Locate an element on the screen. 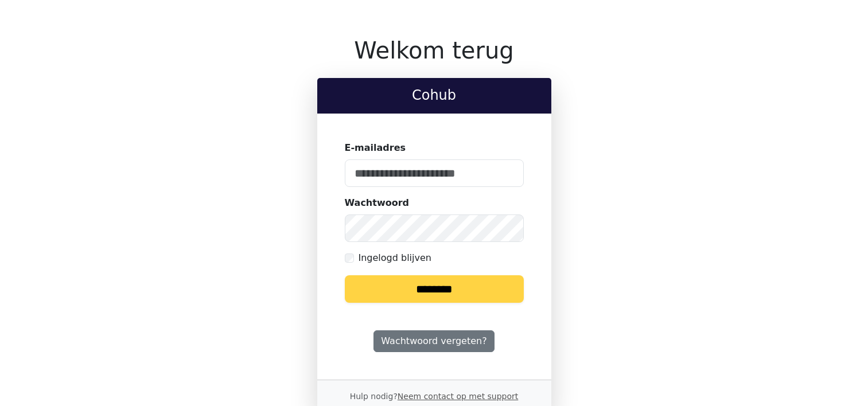 The height and width of the screenshot is (406, 868). a: Wachtwoord vergeten? is located at coordinates (434, 341).